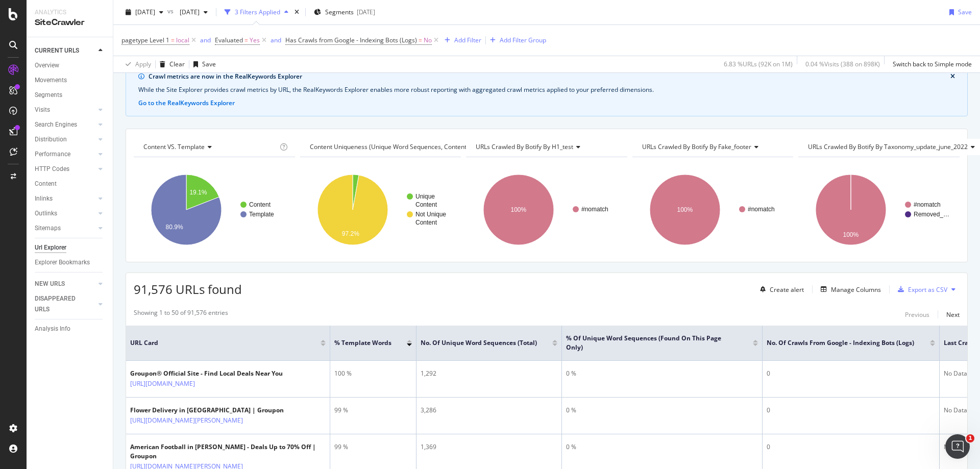 The image size is (980, 469). I want to click on text: Unique, so click(425, 196).